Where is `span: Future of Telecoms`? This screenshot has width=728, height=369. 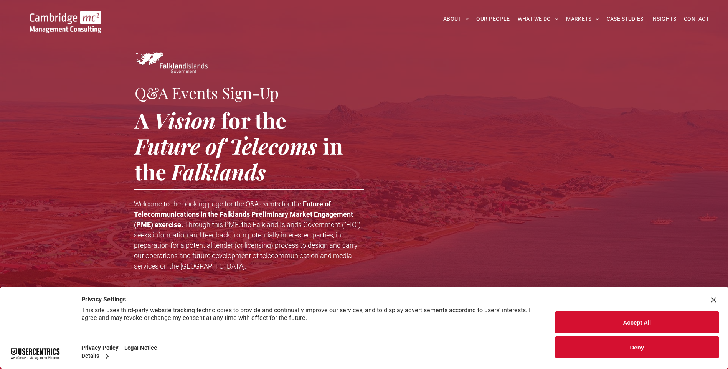
span: Future of Telecoms is located at coordinates (226, 145).